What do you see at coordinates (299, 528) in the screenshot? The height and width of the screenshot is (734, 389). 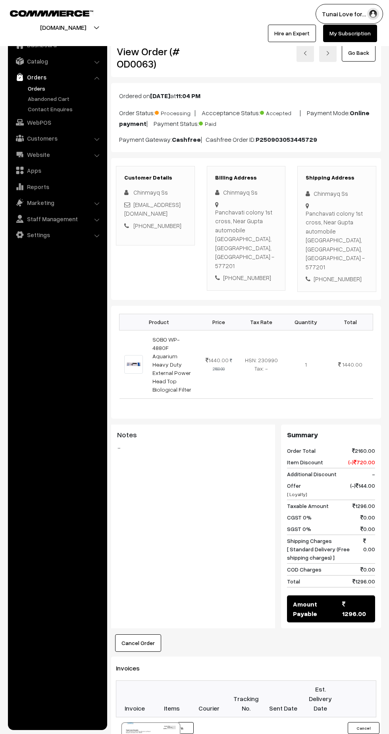 I see `span: SGST 0%` at bounding box center [299, 528].